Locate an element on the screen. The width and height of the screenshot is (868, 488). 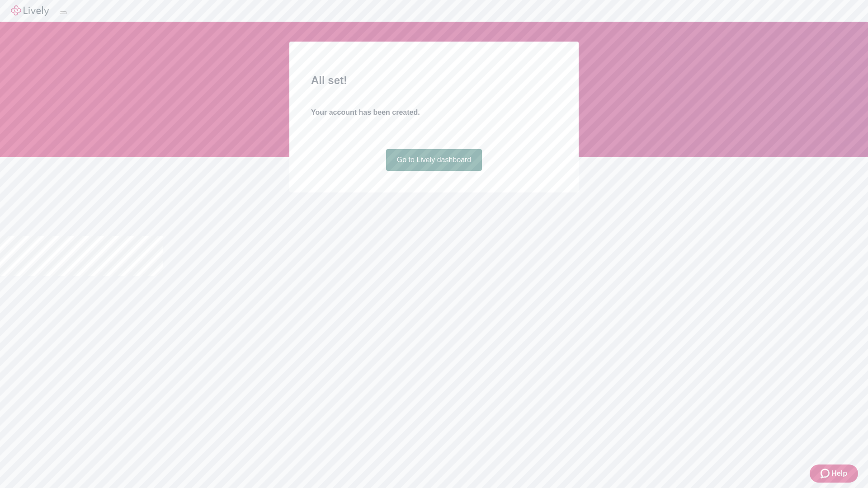
svg: Zendesk support icon is located at coordinates (826, 473).